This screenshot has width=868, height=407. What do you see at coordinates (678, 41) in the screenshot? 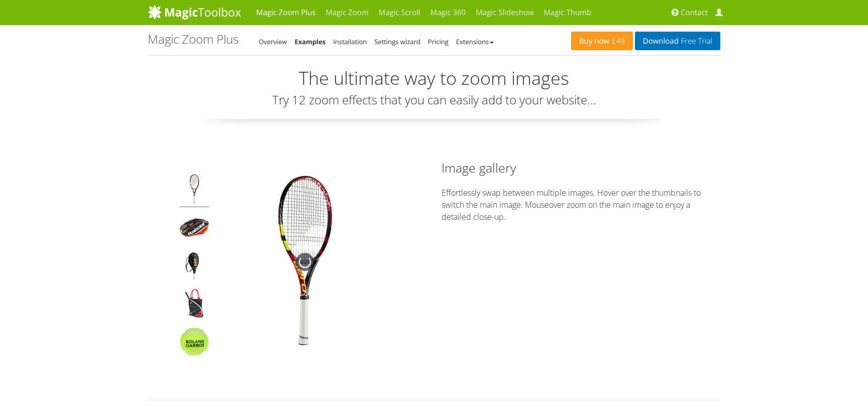
I see `a: DownloadFree Trial` at bounding box center [678, 41].